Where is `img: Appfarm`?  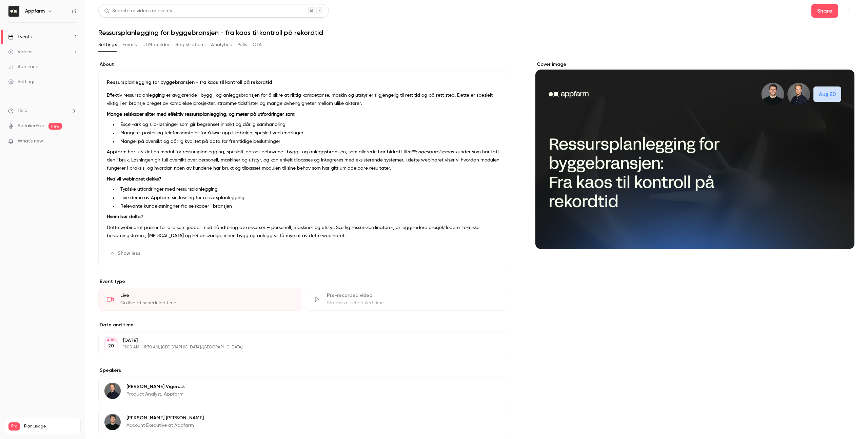 img: Appfarm is located at coordinates (14, 12).